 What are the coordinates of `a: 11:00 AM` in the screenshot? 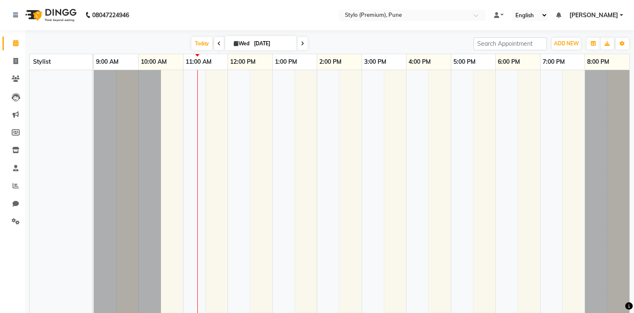 It's located at (199, 62).